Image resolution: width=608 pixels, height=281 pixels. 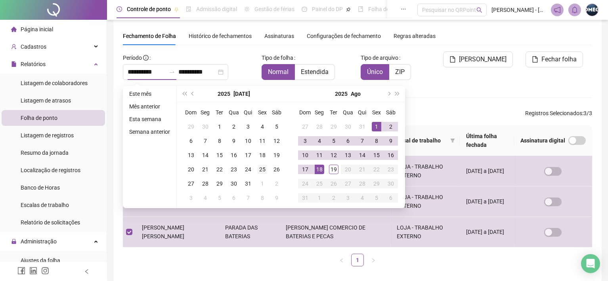 I want to click on span: Resumo da jornada, so click(x=44, y=153).